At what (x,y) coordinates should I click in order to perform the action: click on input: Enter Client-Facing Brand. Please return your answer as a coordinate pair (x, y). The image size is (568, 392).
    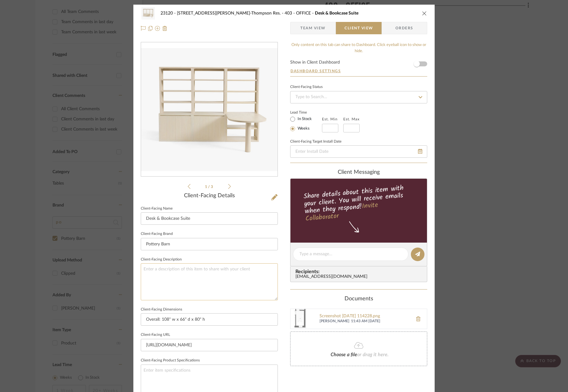
    Looking at the image, I should click on (209, 244).